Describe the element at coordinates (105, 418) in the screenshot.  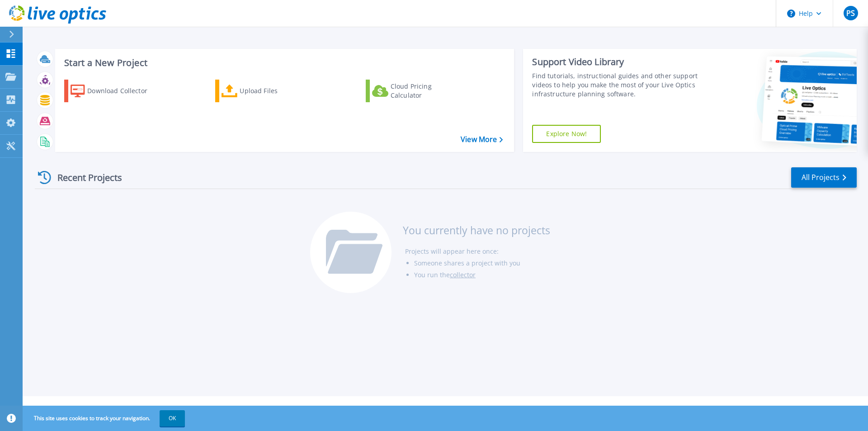
I see `span: This site uses cookies to track your navigation.` at that location.